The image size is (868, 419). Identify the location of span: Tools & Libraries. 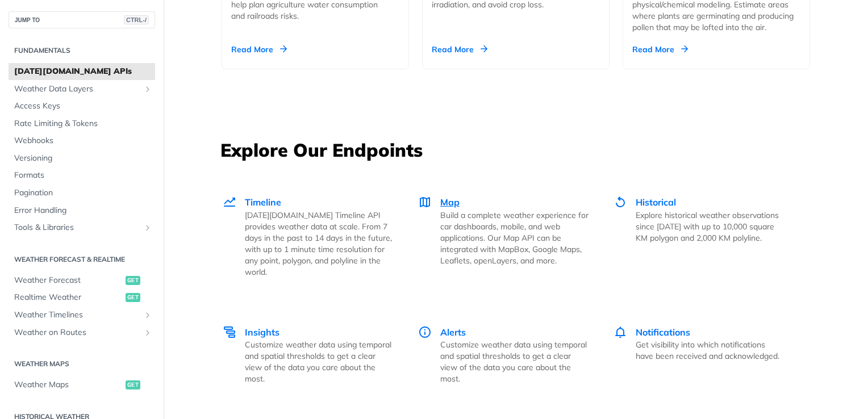
(77, 228).